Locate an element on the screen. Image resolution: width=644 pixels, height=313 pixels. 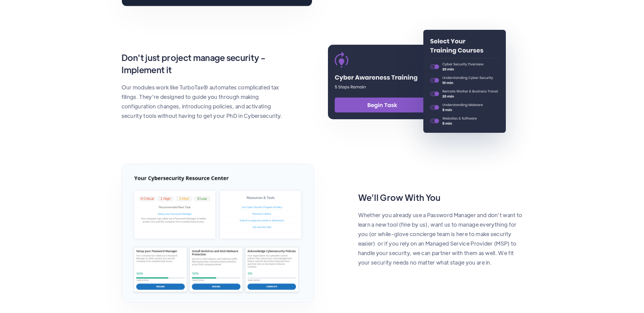
img: Select your training course graphic is located at coordinates (465, 81).